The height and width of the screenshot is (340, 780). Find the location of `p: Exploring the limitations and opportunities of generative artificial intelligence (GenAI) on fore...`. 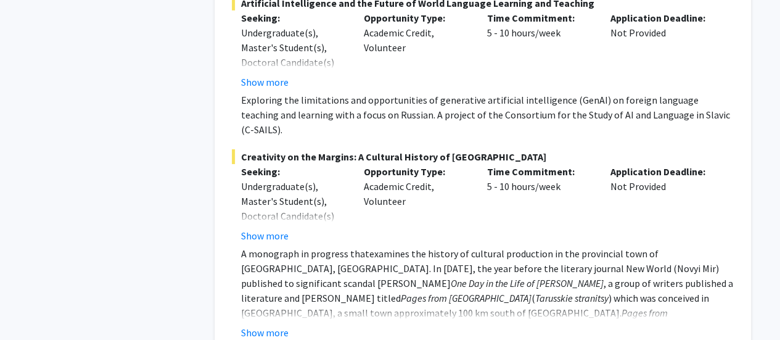

p: Exploring the limitations and opportunities of generative artificial intelligence (GenAI) on fore... is located at coordinates (487, 115).